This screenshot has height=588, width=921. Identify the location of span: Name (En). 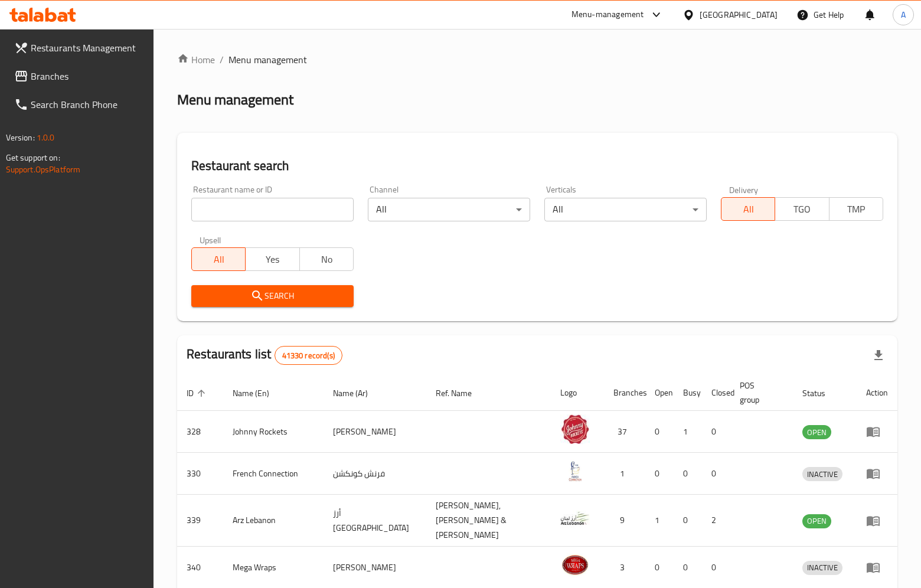
(259, 393).